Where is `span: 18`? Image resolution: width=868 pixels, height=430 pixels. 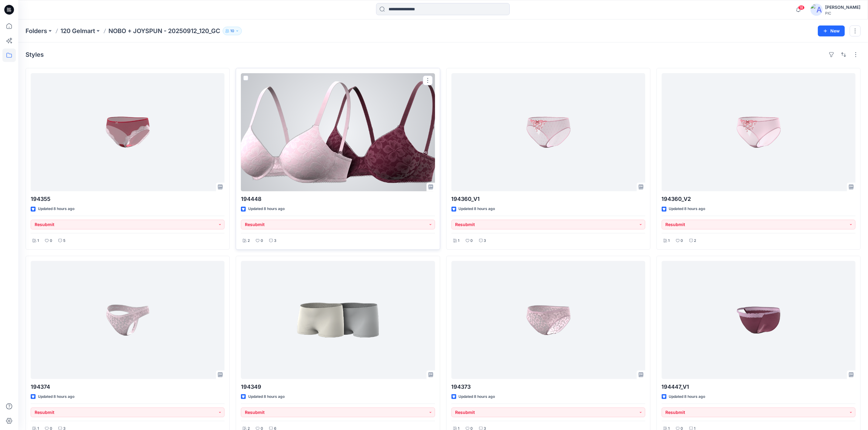 span: 18 is located at coordinates (801, 8).